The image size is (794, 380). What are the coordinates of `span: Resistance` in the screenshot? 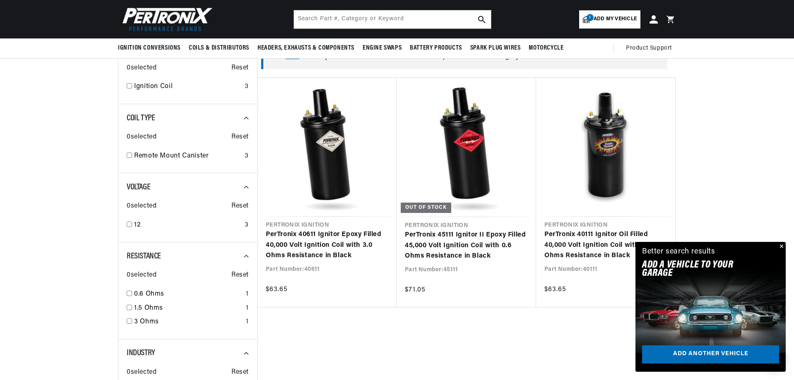 It's located at (144, 257).